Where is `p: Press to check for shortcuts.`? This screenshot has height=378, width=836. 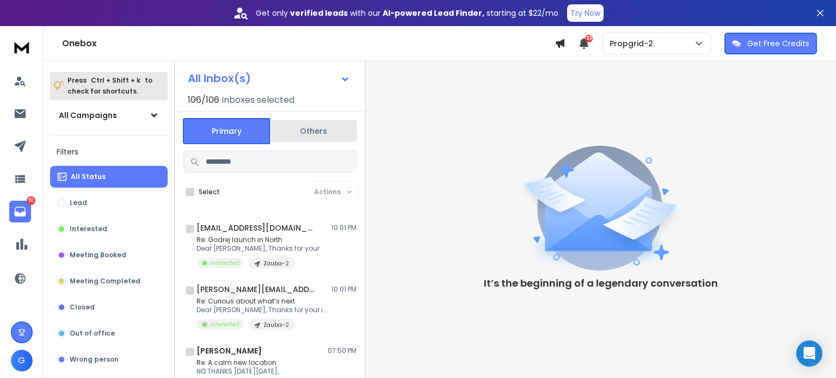 p: Press to check for shortcuts. is located at coordinates (110, 86).